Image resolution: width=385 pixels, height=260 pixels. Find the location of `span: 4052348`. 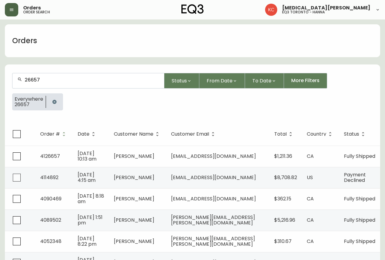

span: 4052348 is located at coordinates (51, 241).